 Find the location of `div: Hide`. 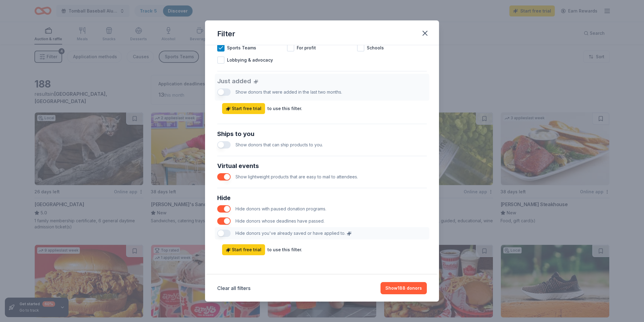

div: Hide is located at coordinates (322, 198).